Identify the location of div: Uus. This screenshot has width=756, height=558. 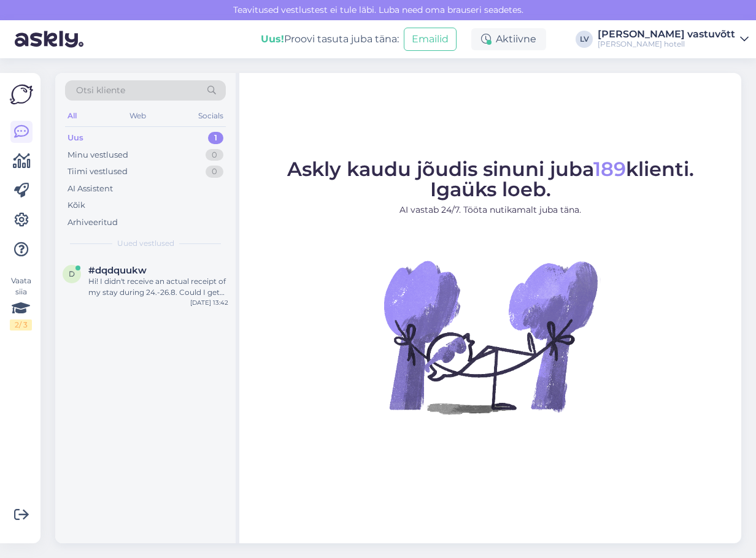
(75, 138).